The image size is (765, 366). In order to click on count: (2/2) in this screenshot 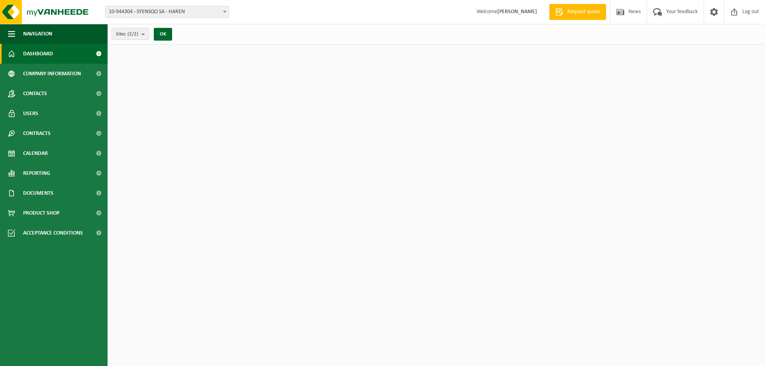, I will do `click(133, 34)`.